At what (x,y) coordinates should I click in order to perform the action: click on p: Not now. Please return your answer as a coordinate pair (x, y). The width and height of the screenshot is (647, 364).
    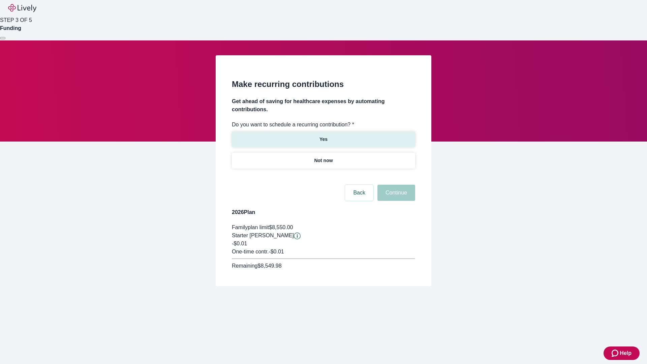
    Looking at the image, I should click on (323, 160).